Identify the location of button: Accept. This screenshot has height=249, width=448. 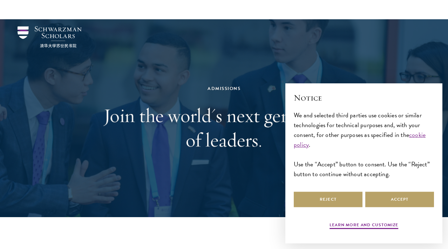
(399, 199).